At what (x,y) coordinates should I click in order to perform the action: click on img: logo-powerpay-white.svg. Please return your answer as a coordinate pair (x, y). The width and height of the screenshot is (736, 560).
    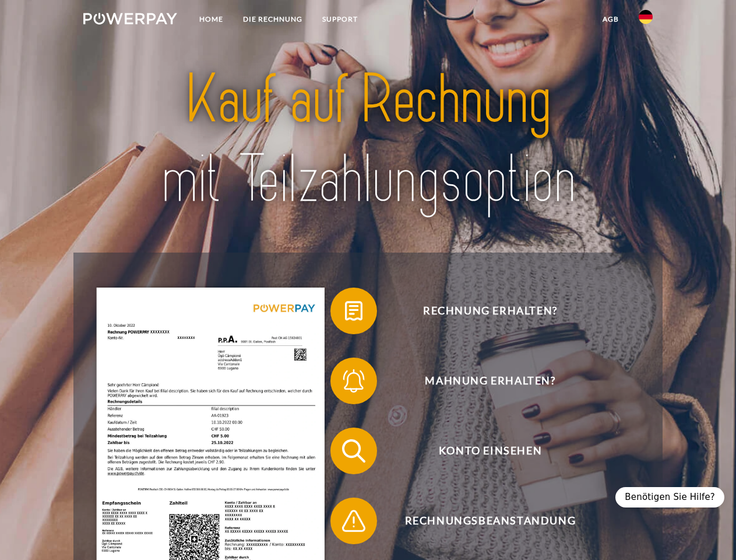
    Looking at the image, I should click on (130, 19).